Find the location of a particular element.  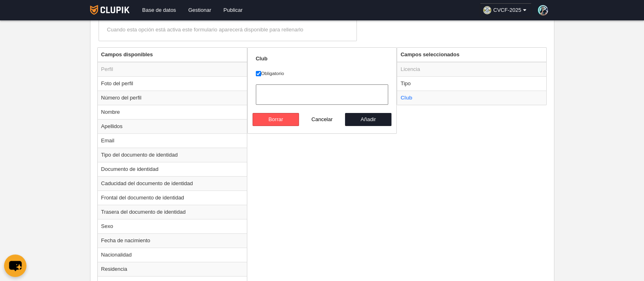

td: Club is located at coordinates (472, 98).